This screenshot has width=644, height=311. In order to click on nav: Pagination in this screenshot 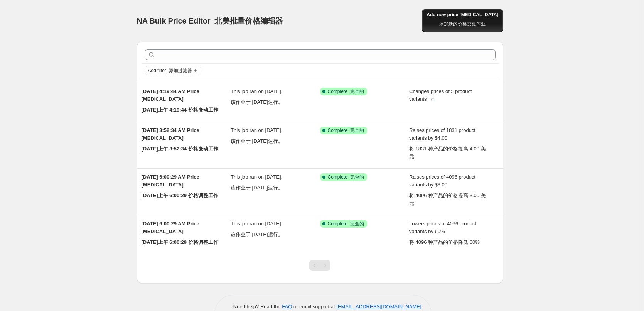, I will do `click(320, 265)`.